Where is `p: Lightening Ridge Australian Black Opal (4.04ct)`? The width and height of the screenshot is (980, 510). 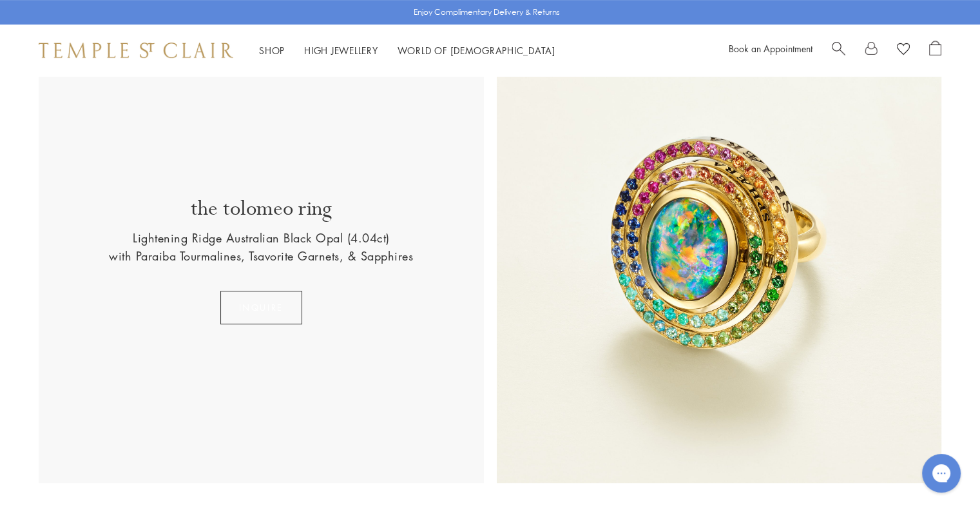 p: Lightening Ridge Australian Black Opal (4.04ct) is located at coordinates (261, 238).